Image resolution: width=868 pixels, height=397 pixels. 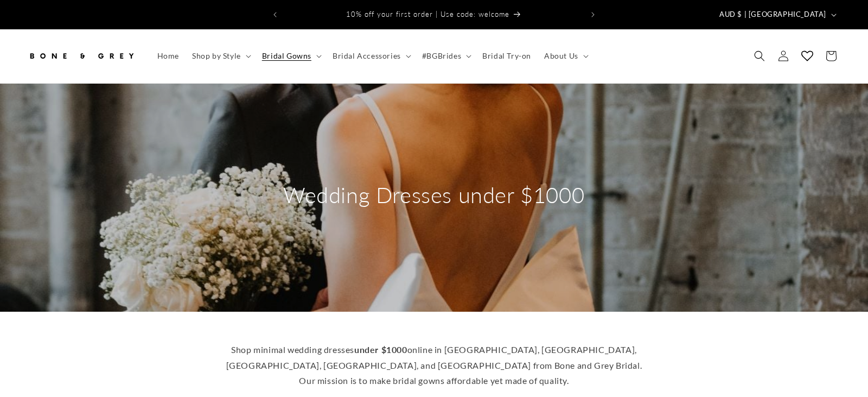 I want to click on a: Bone and Grey Bridal, so click(x=82, y=56).